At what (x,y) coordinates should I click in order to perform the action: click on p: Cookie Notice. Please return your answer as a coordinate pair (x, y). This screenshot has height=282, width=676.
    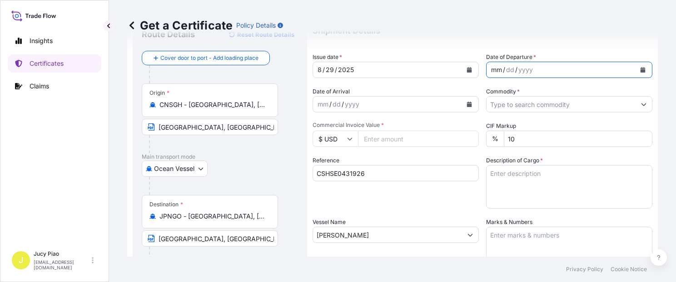
    Looking at the image, I should click on (628, 270).